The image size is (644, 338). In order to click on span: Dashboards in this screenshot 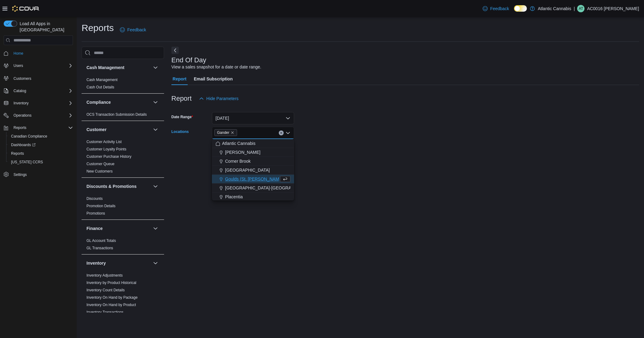, I will do `click(23, 145)`.